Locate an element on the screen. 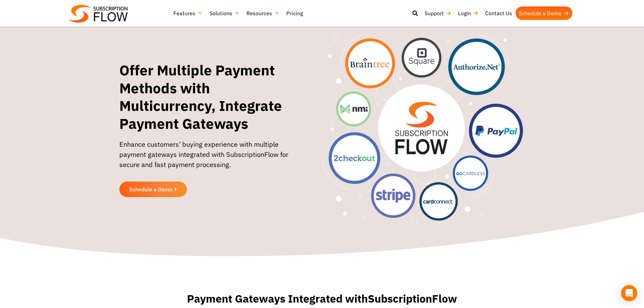 This screenshot has height=308, width=644. a: Pricing is located at coordinates (294, 13).